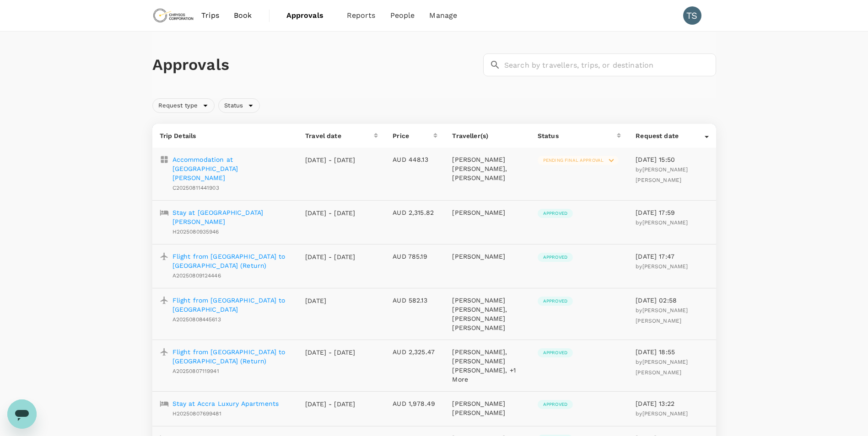 The image size is (868, 436). Describe the element at coordinates (415, 352) in the screenshot. I see `p: AUD 2,325.47` at that location.